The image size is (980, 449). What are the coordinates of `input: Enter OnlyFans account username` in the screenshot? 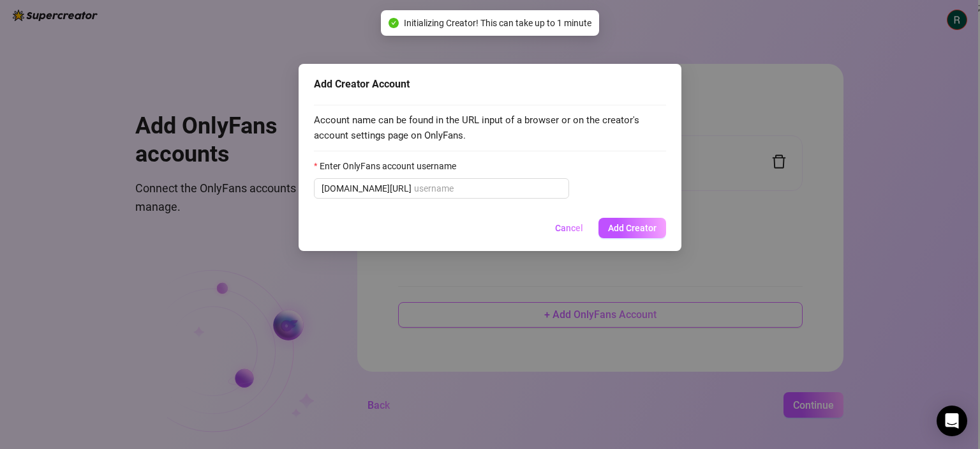 It's located at (487, 188).